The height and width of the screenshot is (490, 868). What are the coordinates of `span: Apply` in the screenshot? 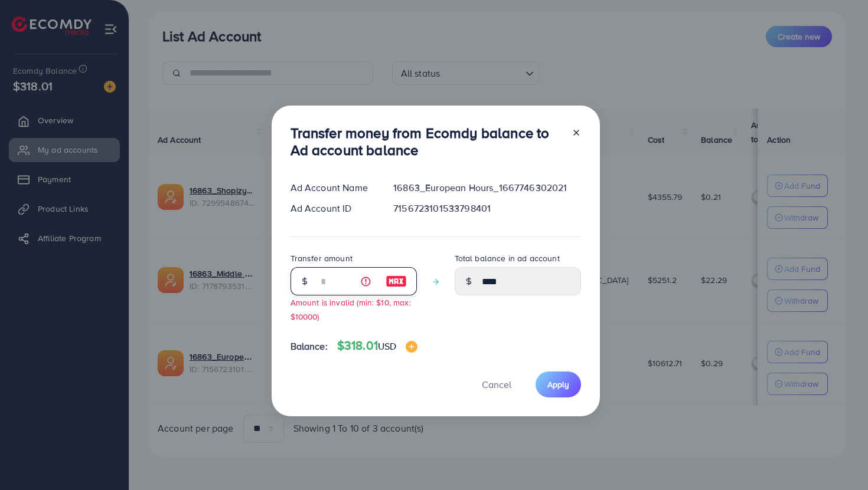 It's located at (558, 385).